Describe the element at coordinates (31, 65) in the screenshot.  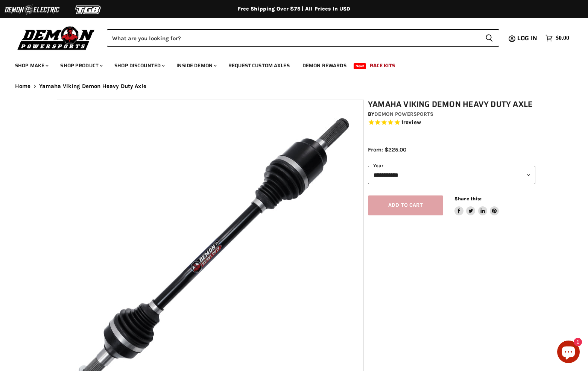
I see `a: Shop Make` at that location.